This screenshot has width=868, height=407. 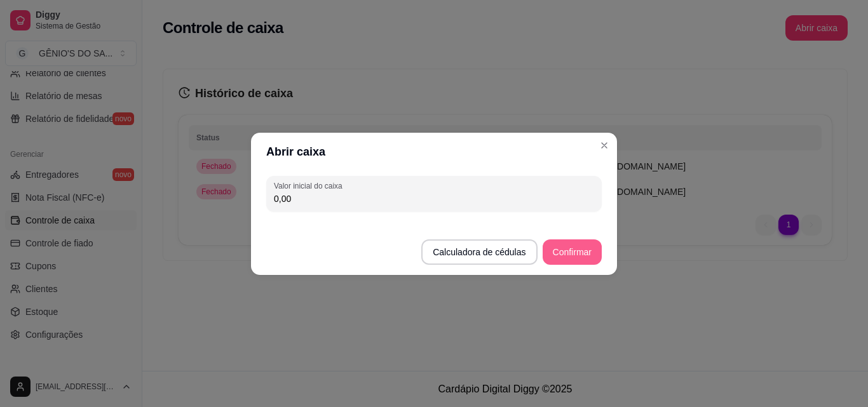 What do you see at coordinates (479, 252) in the screenshot?
I see `button: Calculadora de cédulas` at bounding box center [479, 252].